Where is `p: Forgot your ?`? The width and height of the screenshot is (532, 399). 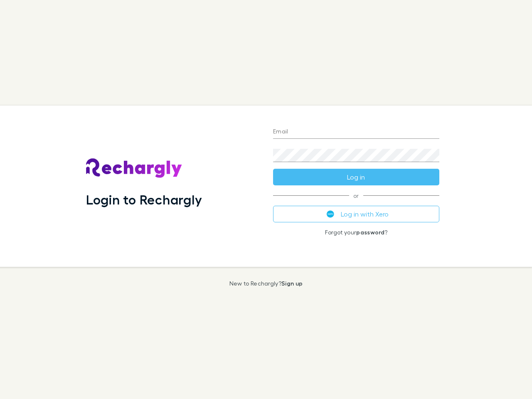 p: Forgot your ? is located at coordinates (356, 232).